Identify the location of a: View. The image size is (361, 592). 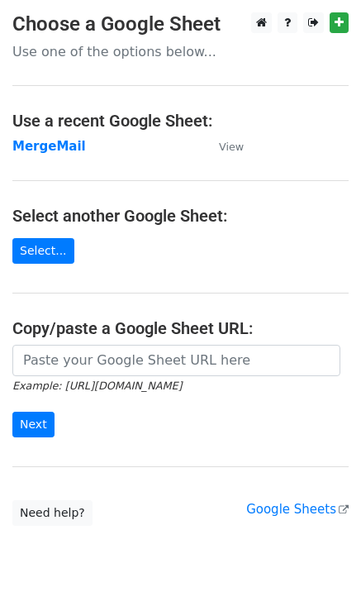
(223, 146).